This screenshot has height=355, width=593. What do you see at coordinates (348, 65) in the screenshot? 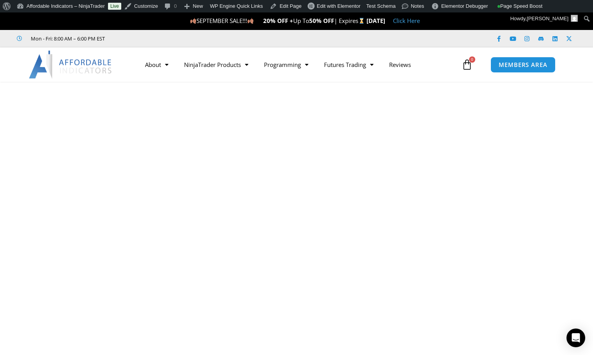
I see `a: Futures Trading` at bounding box center [348, 65].